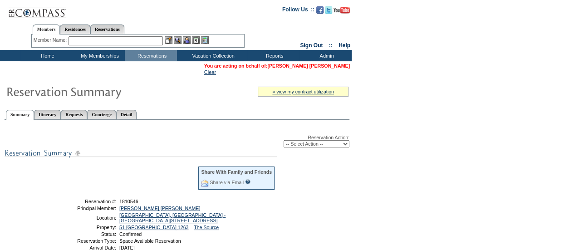 This screenshot has height=250, width=574. Describe the element at coordinates (342, 10) in the screenshot. I see `img: Subscribe to our YouTube Channel` at that location.